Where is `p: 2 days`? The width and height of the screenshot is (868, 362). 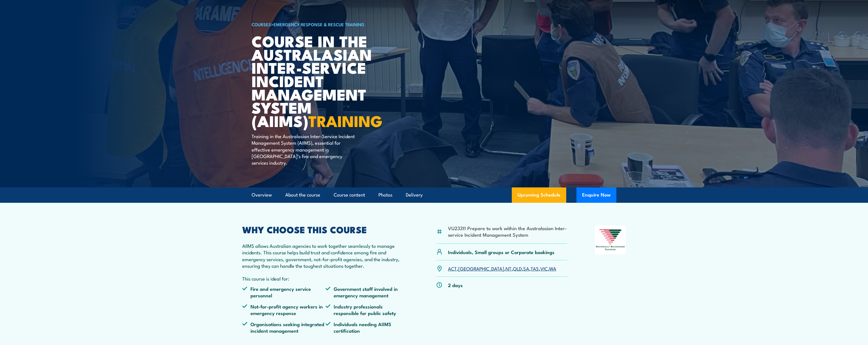
p: 2 days is located at coordinates (456, 285).